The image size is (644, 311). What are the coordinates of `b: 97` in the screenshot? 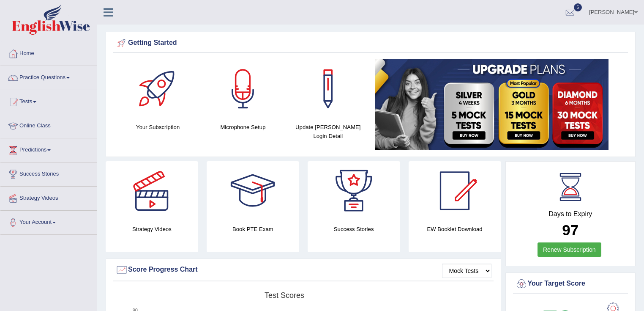 It's located at (570, 230).